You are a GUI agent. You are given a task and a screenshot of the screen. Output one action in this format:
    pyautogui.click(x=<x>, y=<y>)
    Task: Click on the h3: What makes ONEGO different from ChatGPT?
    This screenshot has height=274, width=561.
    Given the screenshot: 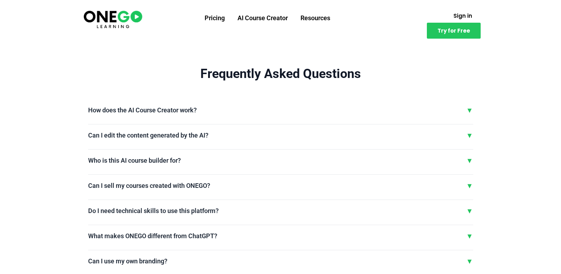 What is the action you would take?
    pyautogui.click(x=153, y=236)
    